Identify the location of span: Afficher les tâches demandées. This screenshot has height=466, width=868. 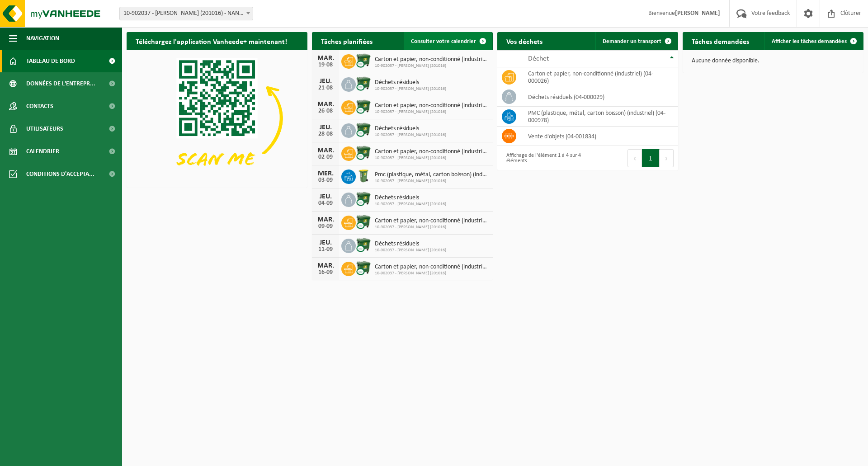
(810, 41).